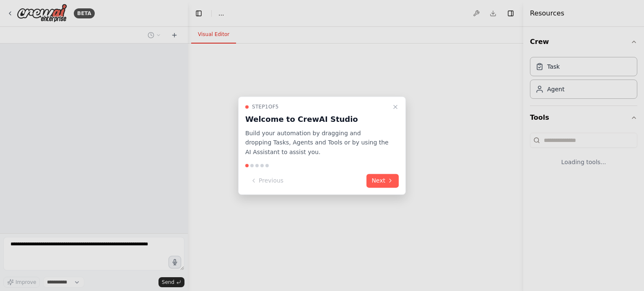  I want to click on button: Next, so click(382, 180).